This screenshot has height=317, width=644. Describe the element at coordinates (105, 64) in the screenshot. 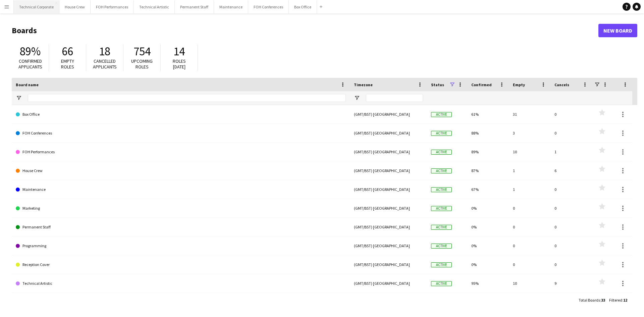

I see `span: Cancelled applicants` at that location.